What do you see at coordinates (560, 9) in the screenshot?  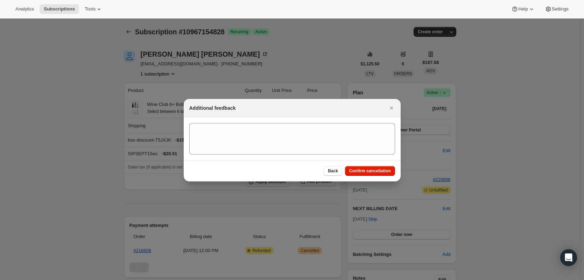 I see `span: Settings` at bounding box center [560, 9].